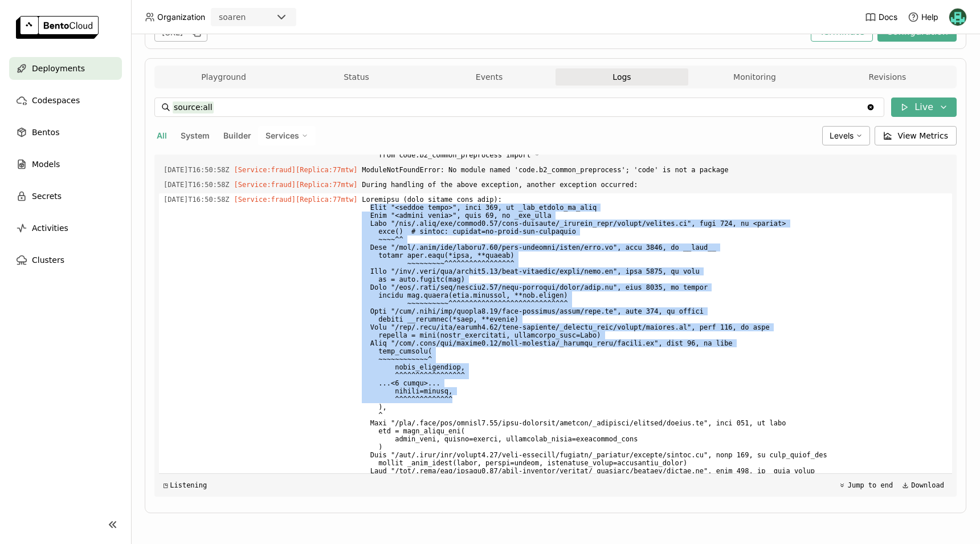  I want to click on a: Activities, so click(66, 228).